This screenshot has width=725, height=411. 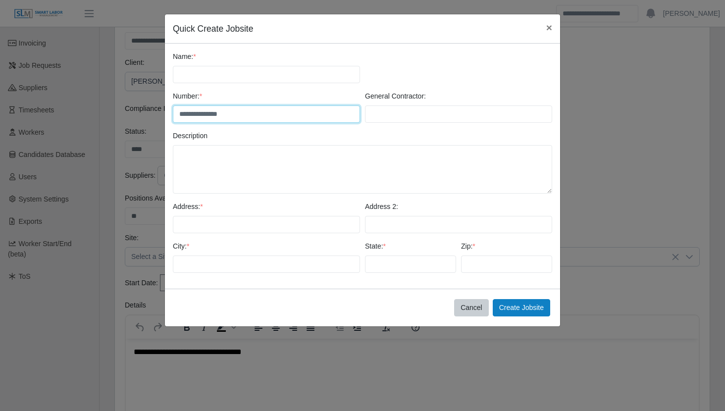 What do you see at coordinates (382, 207) in the screenshot?
I see `label: Address 2:` at bounding box center [382, 207].